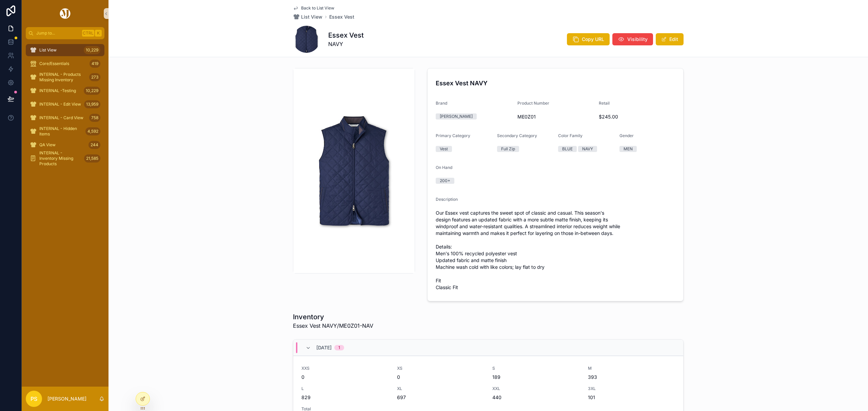 Image resolution: width=868 pixels, height=411 pixels. Describe the element at coordinates (507, 149) in the screenshot. I see `div: Full Zip` at that location.